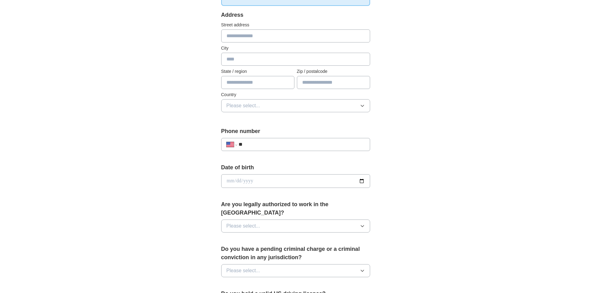 The width and height of the screenshot is (591, 293). Describe the element at coordinates (296, 25) in the screenshot. I see `label: Street address` at that location.